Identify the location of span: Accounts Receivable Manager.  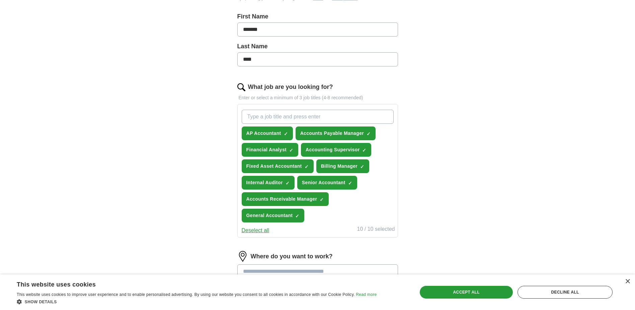
(282, 199).